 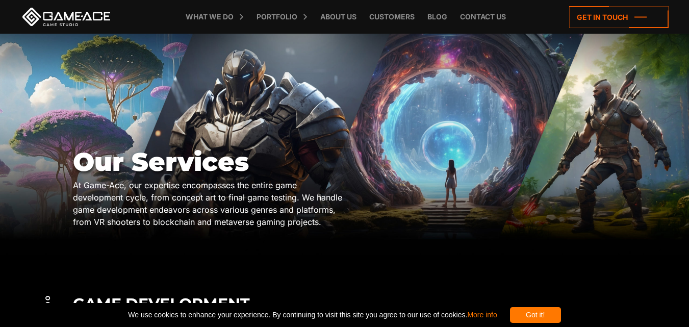 What do you see at coordinates (482, 315) in the screenshot?
I see `a: More info` at bounding box center [482, 315].